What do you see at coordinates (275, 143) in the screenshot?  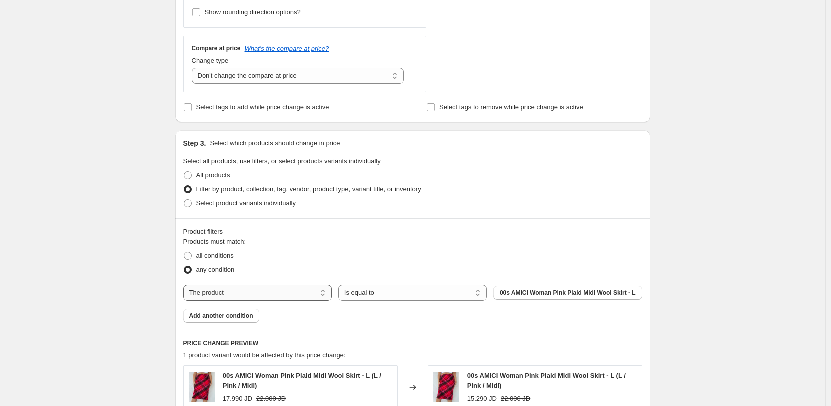 I see `p: Select which products should change in price` at bounding box center [275, 143].